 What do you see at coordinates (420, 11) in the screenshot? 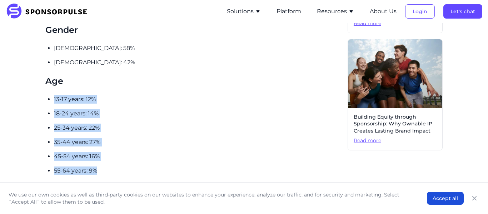
I see `a: Login` at bounding box center [420, 11].